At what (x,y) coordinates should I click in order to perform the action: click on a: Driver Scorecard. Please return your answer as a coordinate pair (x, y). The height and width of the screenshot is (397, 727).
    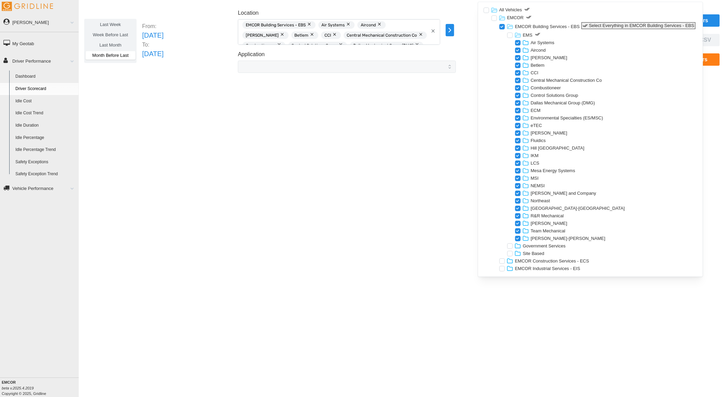
    Looking at the image, I should click on (46, 89).